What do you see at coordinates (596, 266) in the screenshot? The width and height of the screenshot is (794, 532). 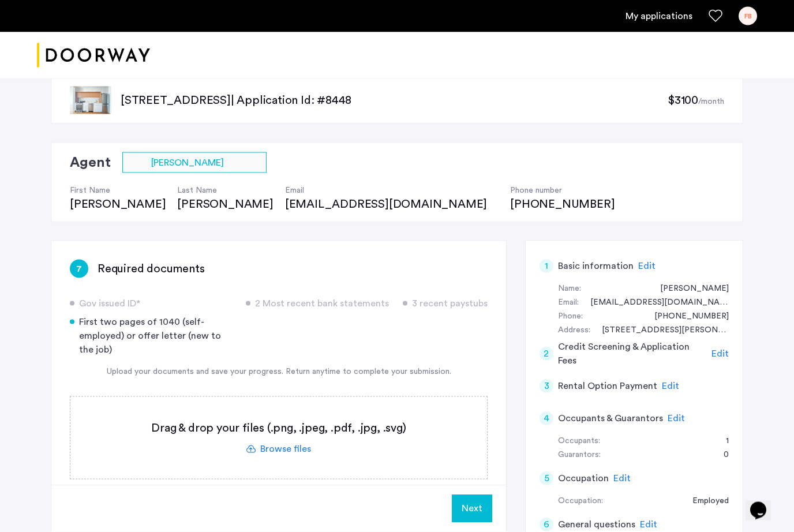 I see `h5: Basic information` at bounding box center [596, 266].